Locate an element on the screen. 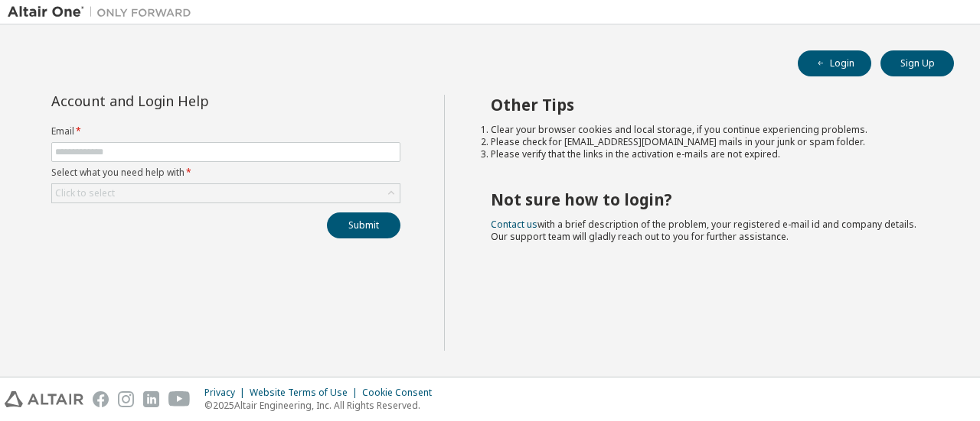  img: altair_logo.svg is located at coordinates (44, 399).